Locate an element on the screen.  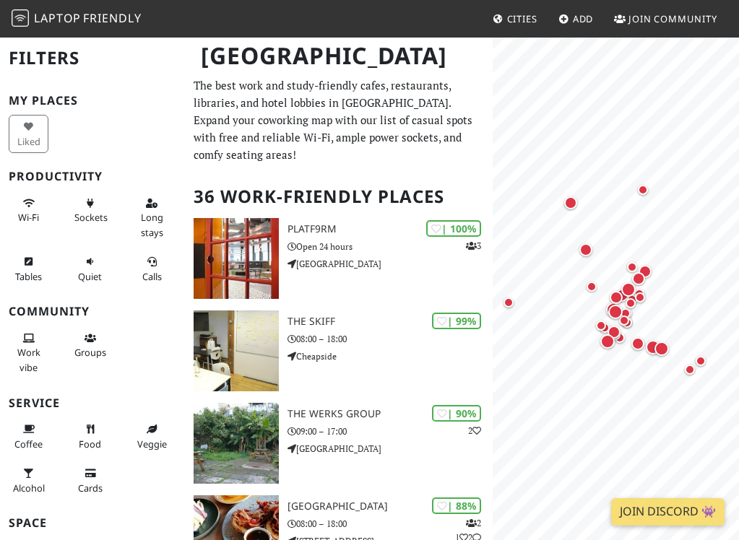
div: | 88% is located at coordinates (456, 506).